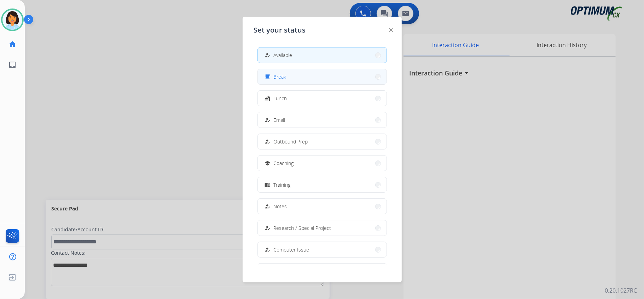 Image resolution: width=644 pixels, height=299 pixels. I want to click on button: Break, so click(322, 77).